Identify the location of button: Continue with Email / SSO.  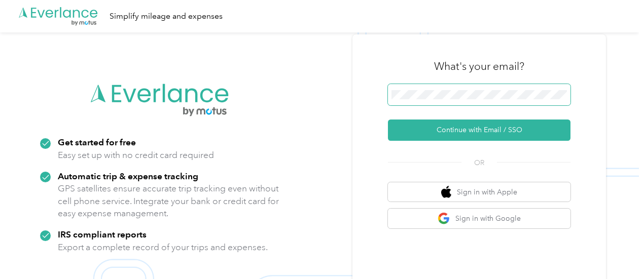
(479, 130).